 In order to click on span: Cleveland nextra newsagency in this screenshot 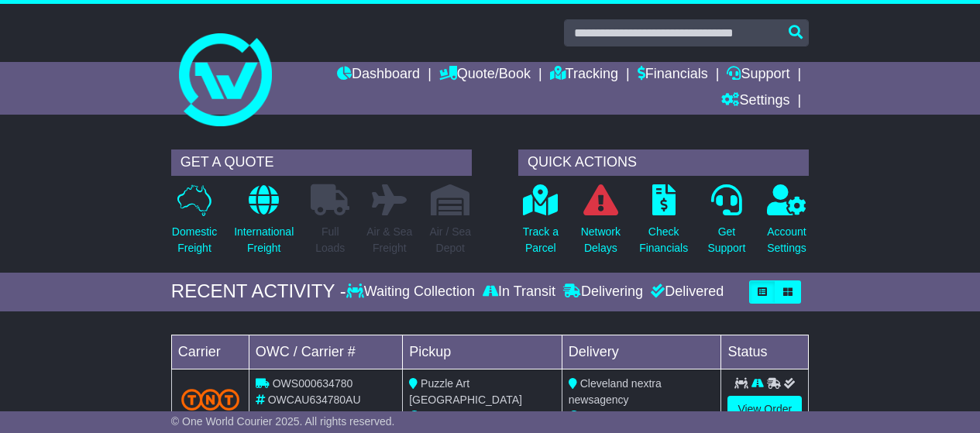, I will do `click(615, 392)`.